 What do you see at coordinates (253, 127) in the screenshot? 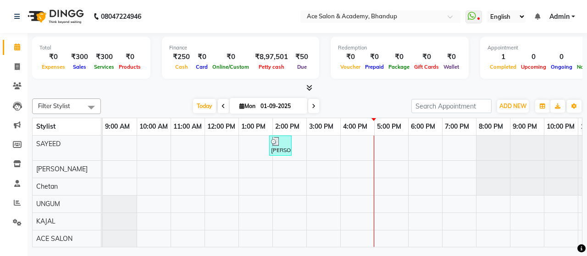
I see `a: 1:00 PM` at bounding box center [253, 127].